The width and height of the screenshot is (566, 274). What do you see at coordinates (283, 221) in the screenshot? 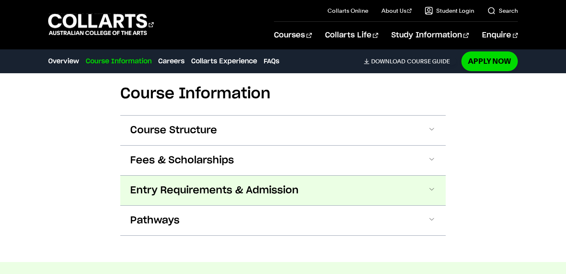
I see `button: Pathways` at bounding box center [283, 221].